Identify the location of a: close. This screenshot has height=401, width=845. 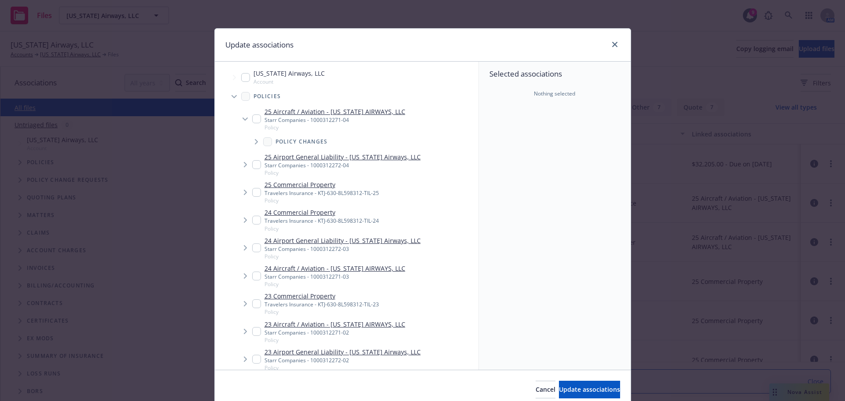
(615, 44).